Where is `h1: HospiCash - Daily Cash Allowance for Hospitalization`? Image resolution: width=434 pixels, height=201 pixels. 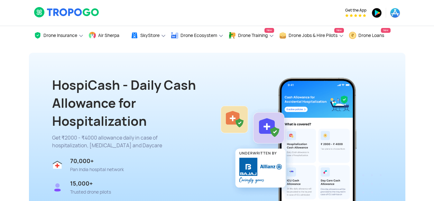
h1: HospiCash - Daily Cash Allowance for Hospitalization is located at coordinates (139, 103).